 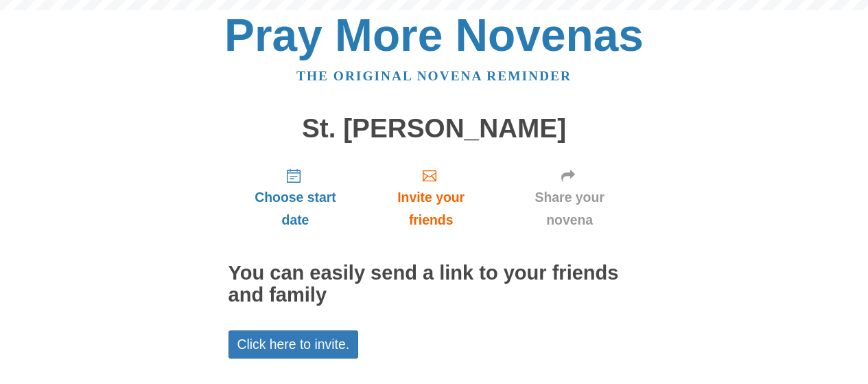 What do you see at coordinates (431, 197) in the screenshot?
I see `a: Invite your friends` at bounding box center [431, 197].